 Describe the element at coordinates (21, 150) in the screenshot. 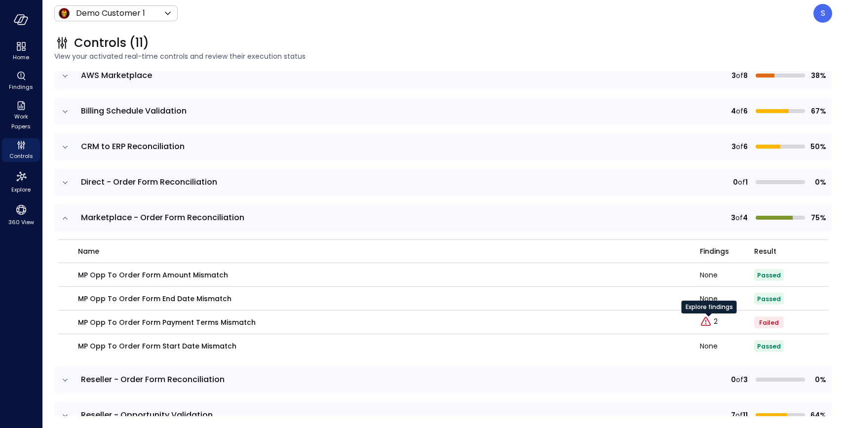

I see `div: Controls` at that location.